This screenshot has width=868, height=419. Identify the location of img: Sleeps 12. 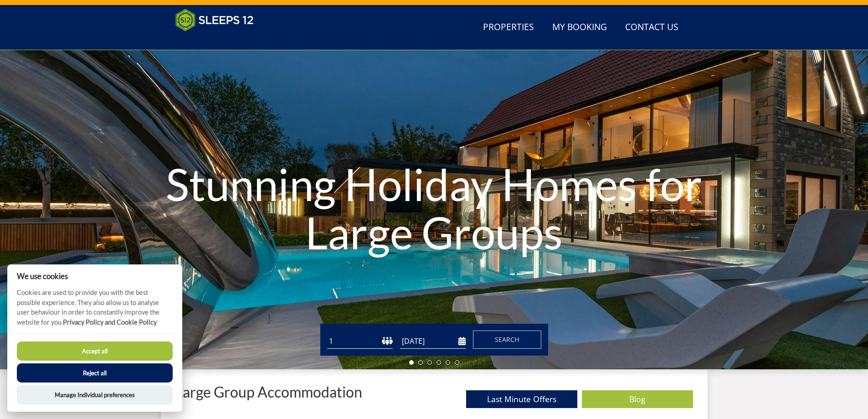
(215, 20).